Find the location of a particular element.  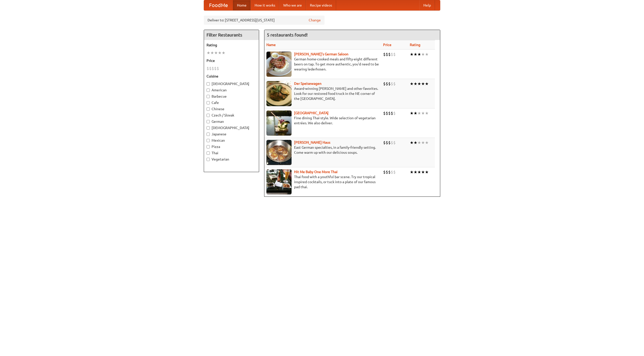

label: Cafe is located at coordinates (231, 103).